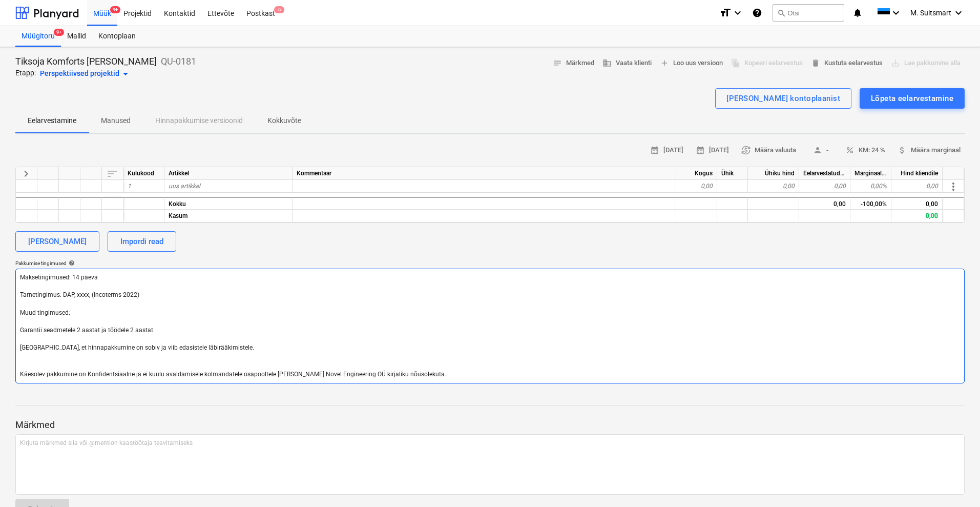 The width and height of the screenshot is (980, 507). What do you see at coordinates (697, 173) in the screenshot?
I see `div: Kogus` at bounding box center [697, 173].